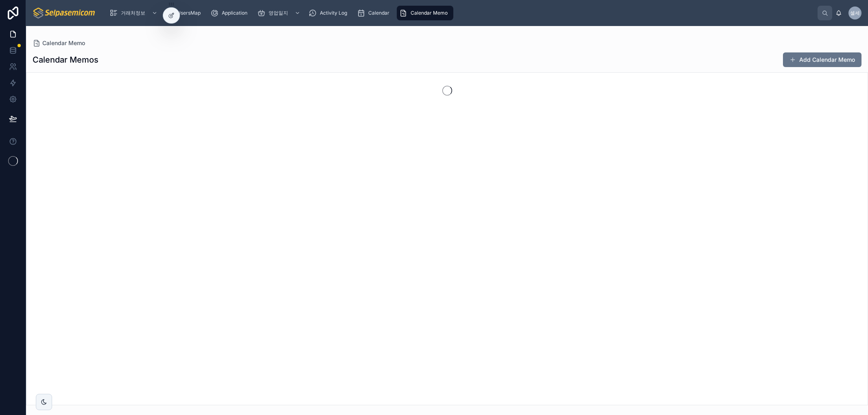 The image size is (868, 415). What do you see at coordinates (185, 13) in the screenshot?
I see `a: UsersMap` at bounding box center [185, 13].